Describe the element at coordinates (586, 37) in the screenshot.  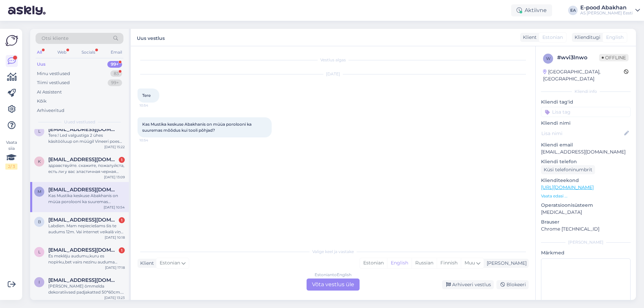
I see `div: Klienditugi` at that location.